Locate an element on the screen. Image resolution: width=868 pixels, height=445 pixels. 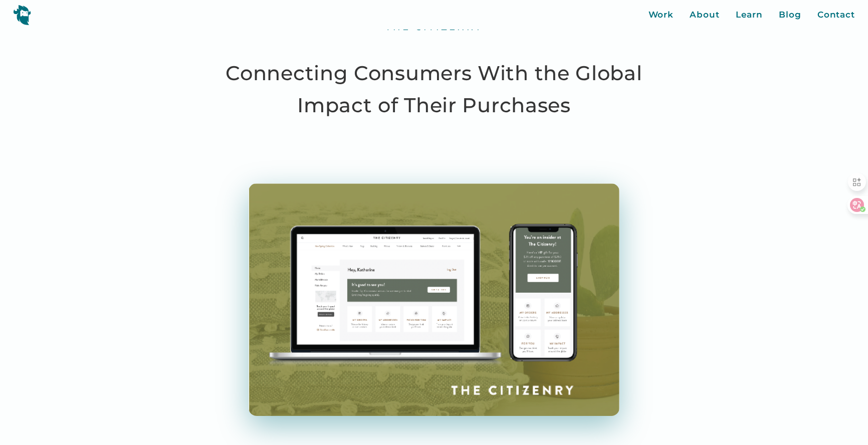
a: Blog is located at coordinates (790, 15).